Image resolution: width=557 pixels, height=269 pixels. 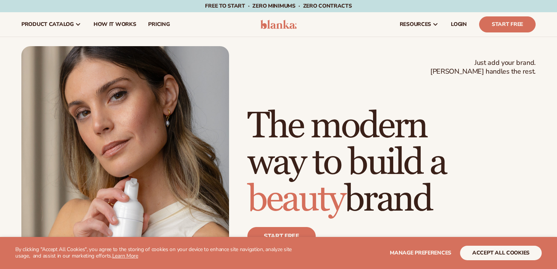 What do you see at coordinates (416, 24) in the screenshot?
I see `span: resources` at bounding box center [416, 24].